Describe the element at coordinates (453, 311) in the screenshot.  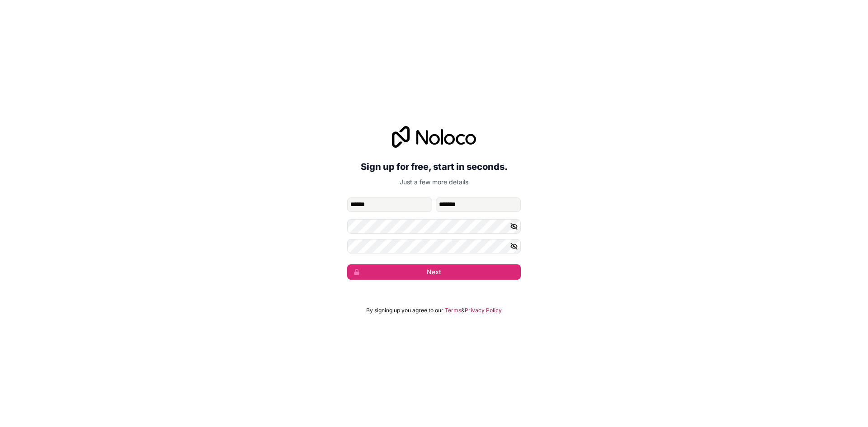
I see `a: Terms` at that location.